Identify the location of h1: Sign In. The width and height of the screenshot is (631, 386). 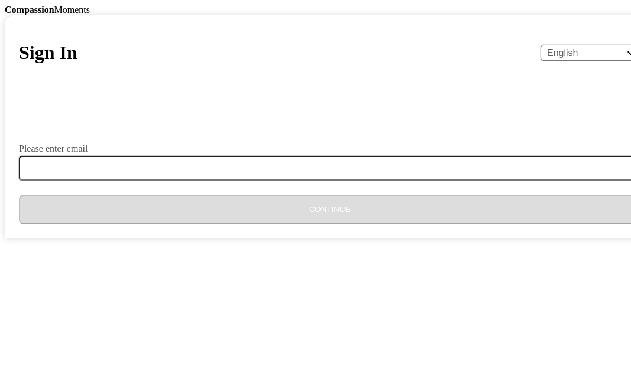
(48, 53).